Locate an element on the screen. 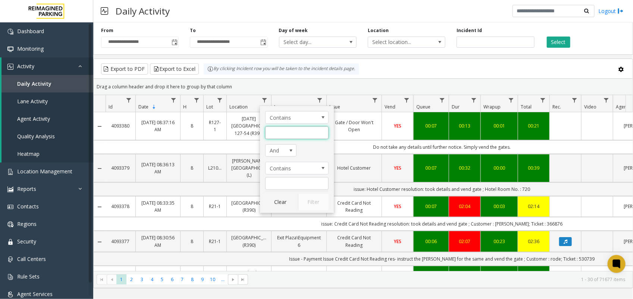  button: Clear is located at coordinates (280, 202).